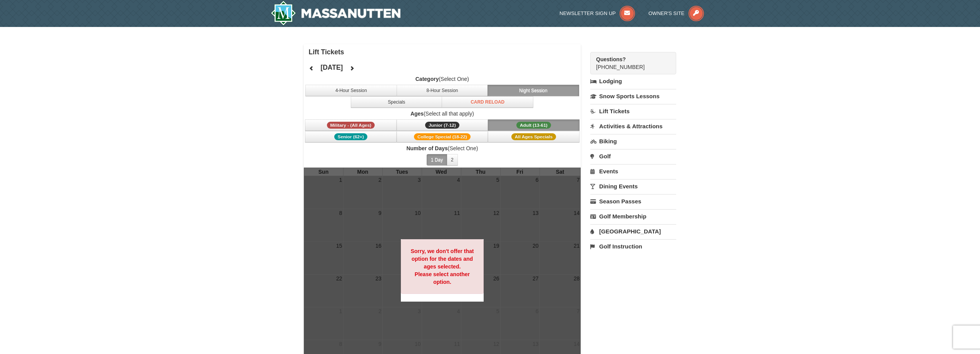 The image size is (980, 354). I want to click on span: Senior (62+), so click(351, 137).